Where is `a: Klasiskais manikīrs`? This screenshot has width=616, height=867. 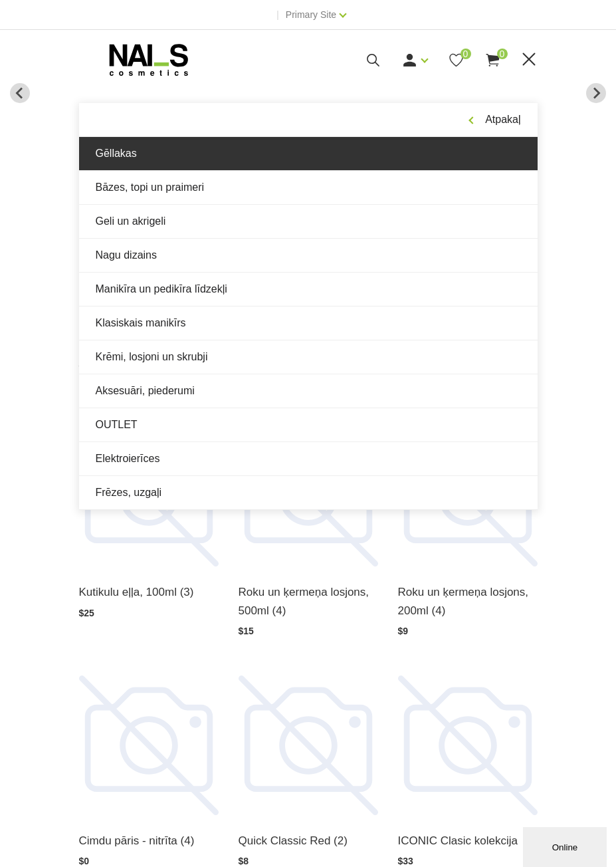 a: Klasiskais manikīrs is located at coordinates (308, 324).